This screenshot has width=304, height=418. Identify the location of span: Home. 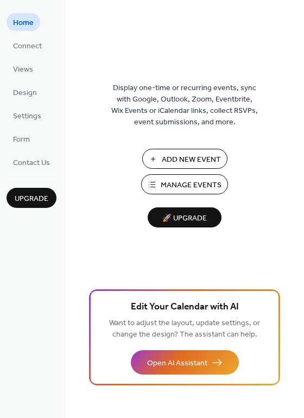
(23, 23).